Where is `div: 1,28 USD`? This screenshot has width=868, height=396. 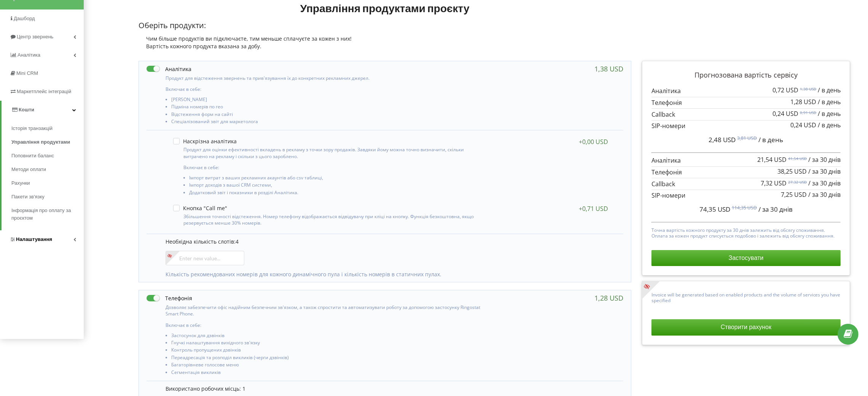 div: 1,28 USD is located at coordinates (609, 298).